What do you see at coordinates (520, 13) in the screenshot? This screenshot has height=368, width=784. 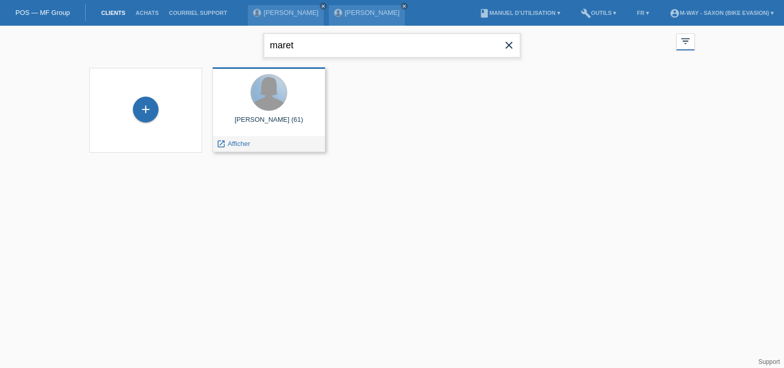 I see `a: bookManuel d’utilisation ▾` at bounding box center [520, 13].